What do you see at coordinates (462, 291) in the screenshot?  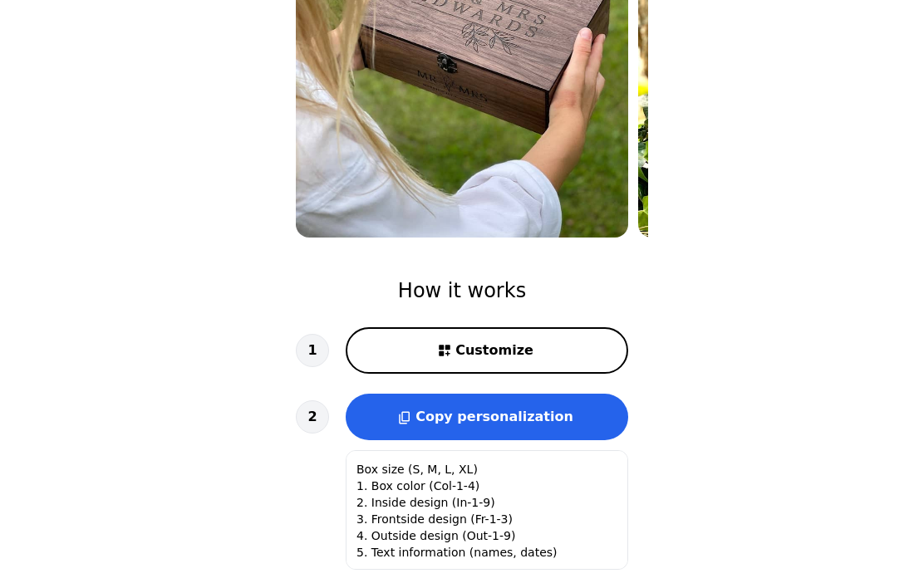 I see `h2: How it works` at bounding box center [462, 291].